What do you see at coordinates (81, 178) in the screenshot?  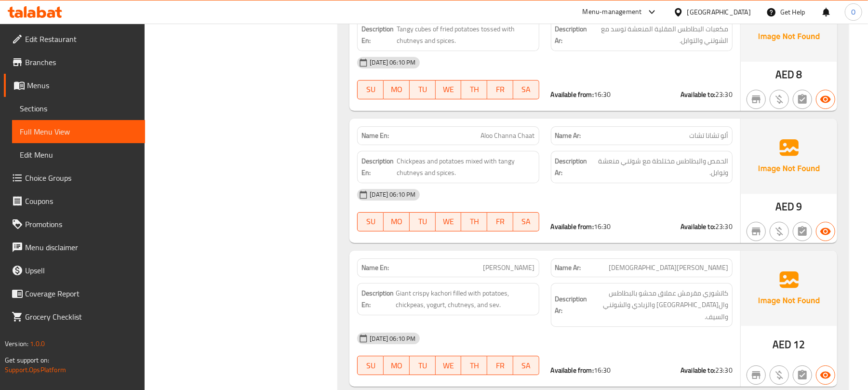 I see `span: Choice Groups` at bounding box center [81, 178].